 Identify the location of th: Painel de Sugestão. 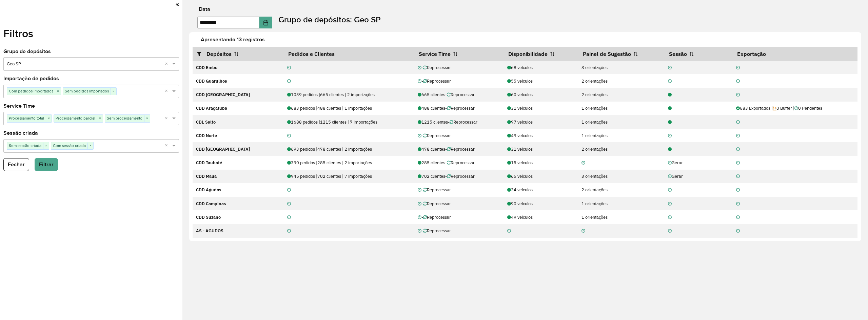
(621, 54).